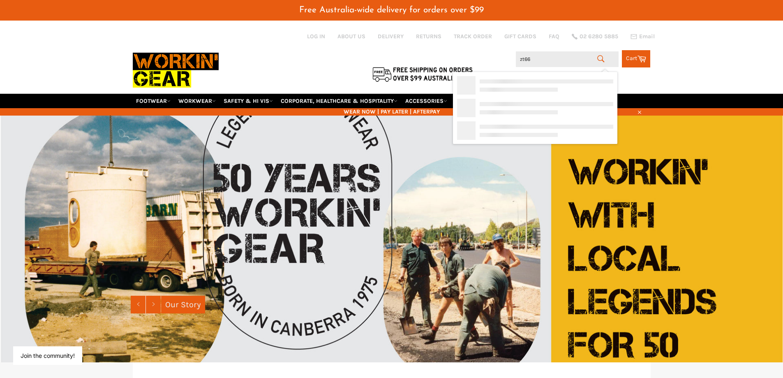 The width and height of the screenshot is (783, 378). Describe the element at coordinates (392, 111) in the screenshot. I see `span: WEAR NOW | PAY LATER | AFTERPAY` at that location.